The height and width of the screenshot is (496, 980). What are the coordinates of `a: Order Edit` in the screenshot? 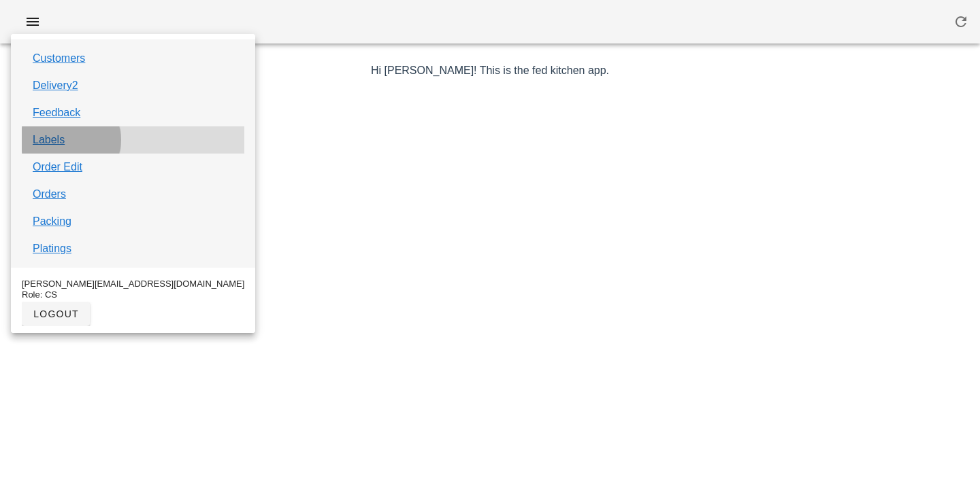 It's located at (57, 167).